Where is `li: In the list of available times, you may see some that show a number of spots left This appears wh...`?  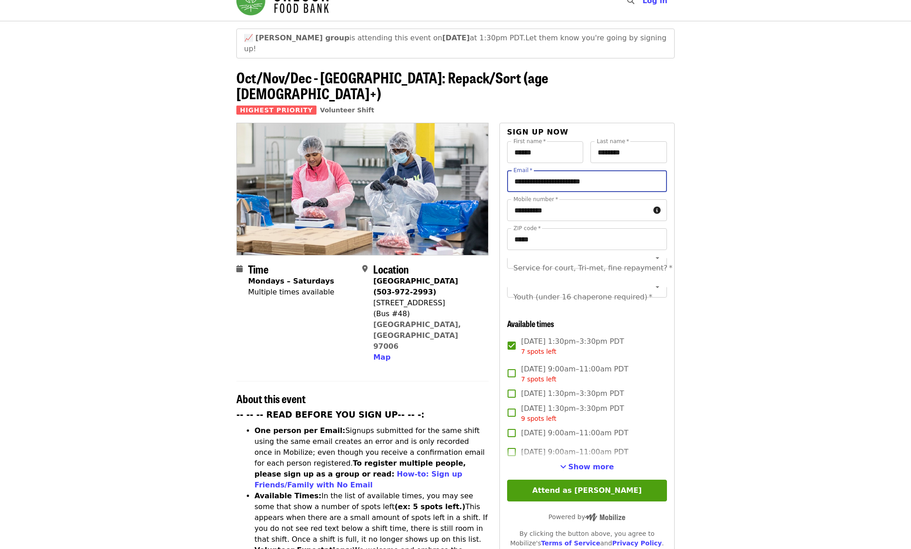 li: In the list of available times, you may see some that show a number of spots left This appears wh... is located at coordinates (371, 518).